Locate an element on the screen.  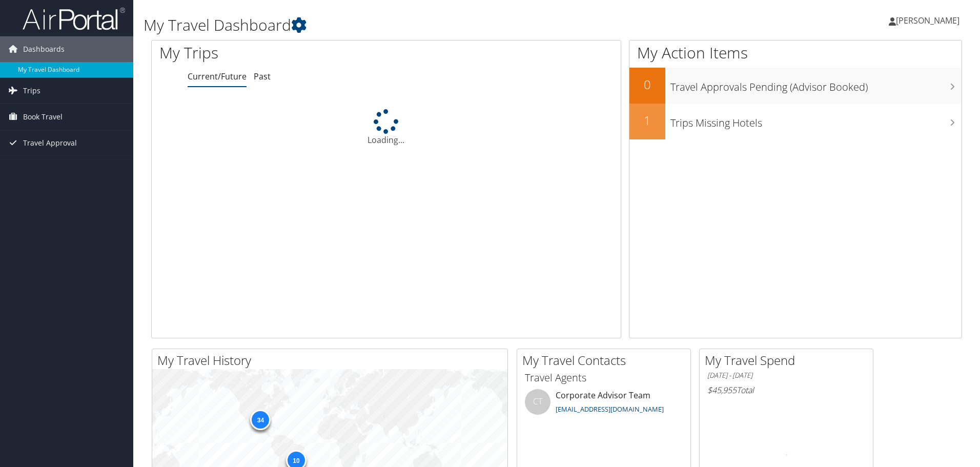
h6: Total is located at coordinates (786, 390).